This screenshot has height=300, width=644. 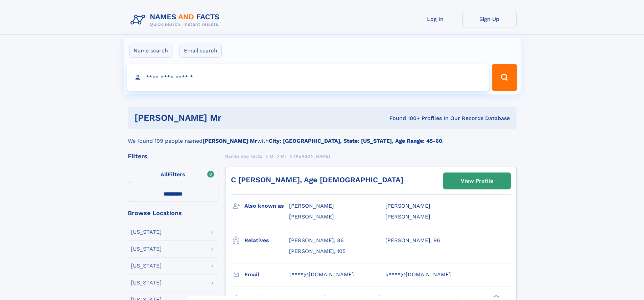 I want to click on div: Found 100+ Profiles In Our Records Database, so click(x=407, y=119).